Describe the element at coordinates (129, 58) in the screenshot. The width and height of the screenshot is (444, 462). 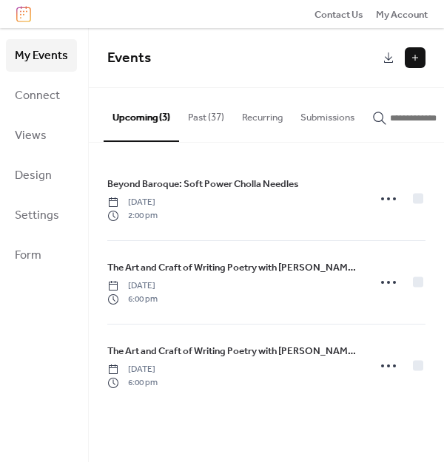
I see `span: Events` at that location.